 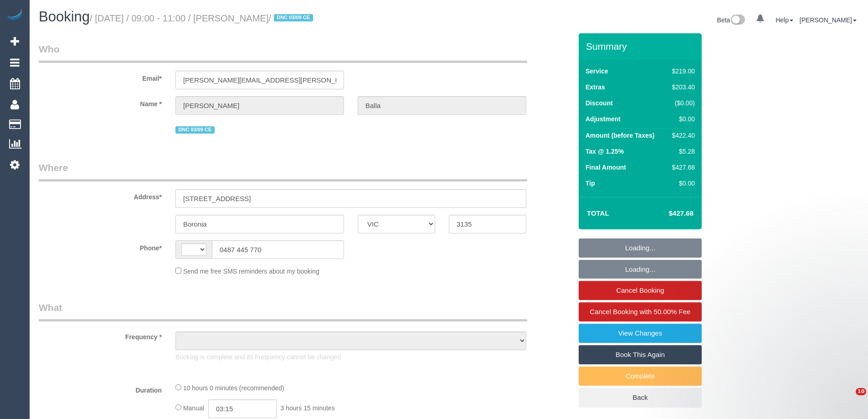 What do you see at coordinates (640, 333) in the screenshot?
I see `a: View Changes` at bounding box center [640, 333].